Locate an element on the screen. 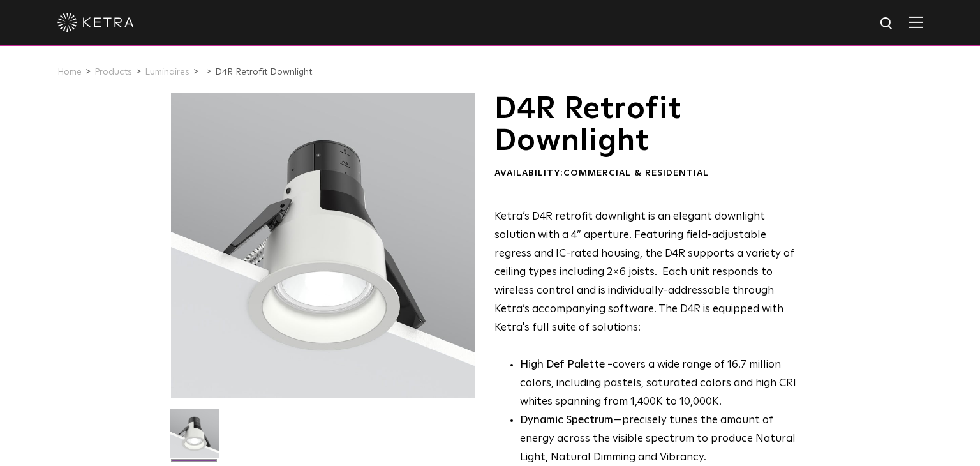 The width and height of the screenshot is (980, 466). a: D4R Retrofit Downlight is located at coordinates (264, 72).